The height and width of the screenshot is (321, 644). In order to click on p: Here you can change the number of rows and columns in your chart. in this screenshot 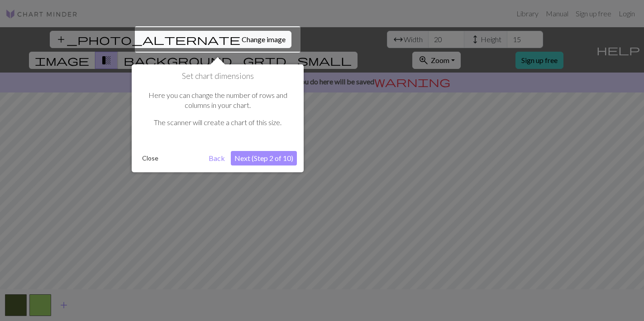, I will do `click(218, 100)`.